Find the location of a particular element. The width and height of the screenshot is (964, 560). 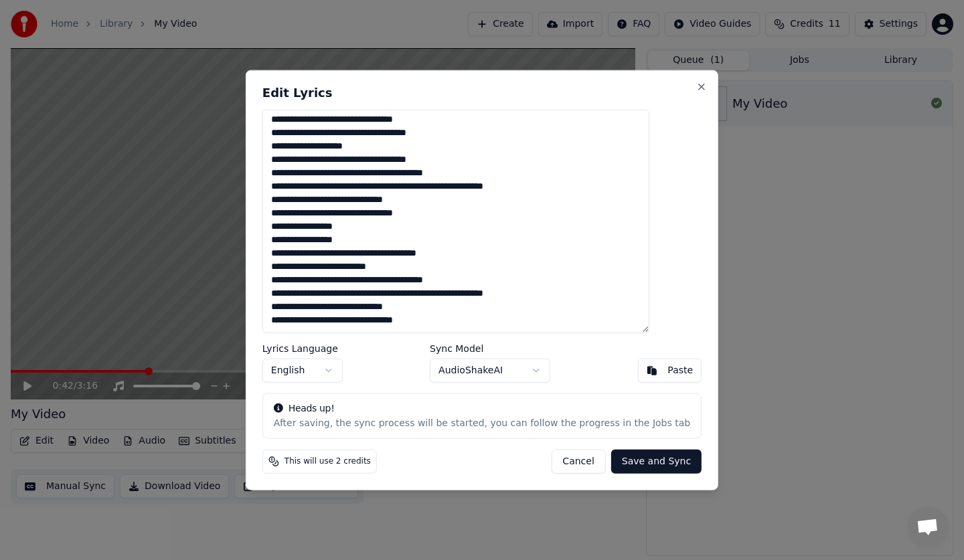

button: Cancel is located at coordinates (578, 461).